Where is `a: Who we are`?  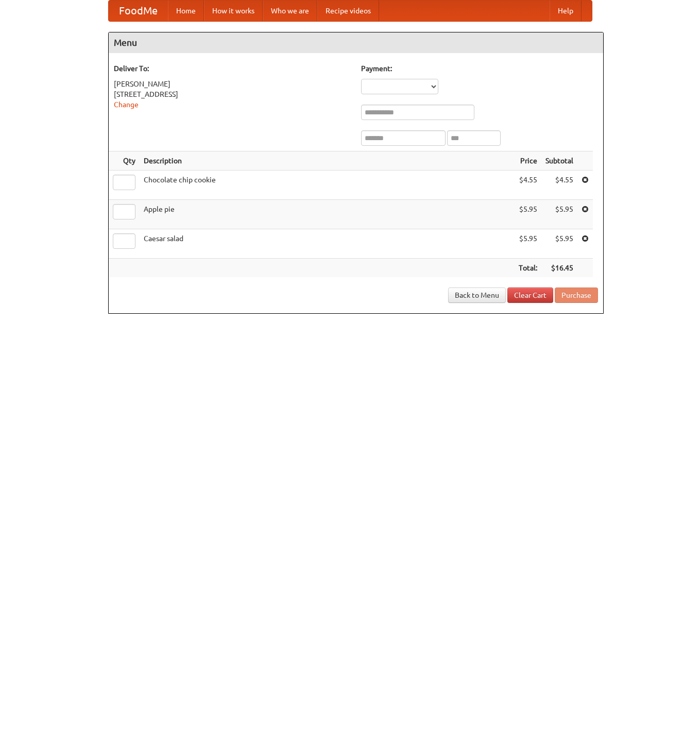 a: Who we are is located at coordinates (290, 10).